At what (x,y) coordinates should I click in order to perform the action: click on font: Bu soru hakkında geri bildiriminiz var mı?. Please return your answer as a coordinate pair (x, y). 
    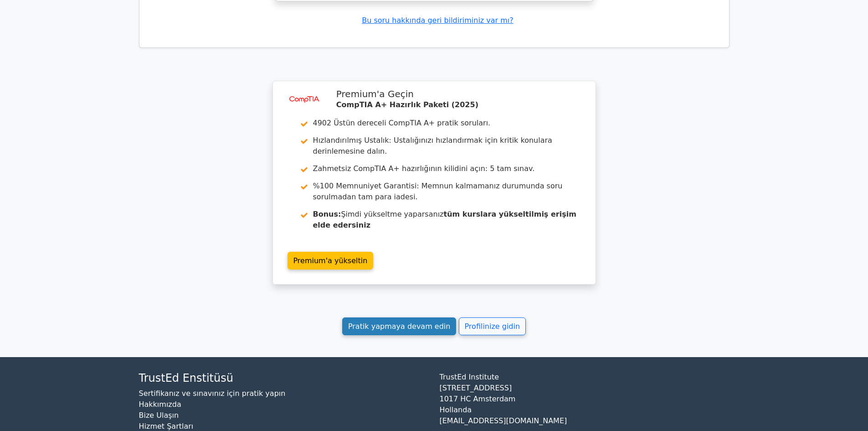
    Looking at the image, I should click on (438, 20).